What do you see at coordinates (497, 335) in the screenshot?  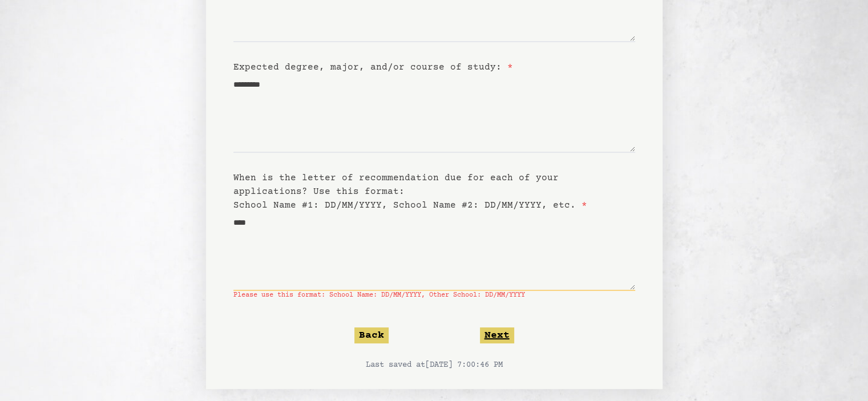 I see `button: Next` at bounding box center [497, 335].